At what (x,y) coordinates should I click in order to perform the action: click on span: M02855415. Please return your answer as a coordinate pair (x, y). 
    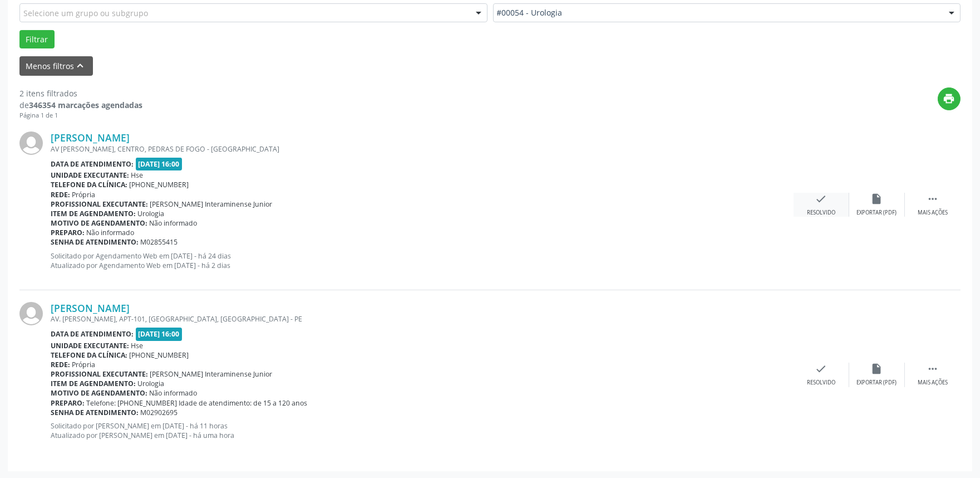
    Looking at the image, I should click on (159, 242).